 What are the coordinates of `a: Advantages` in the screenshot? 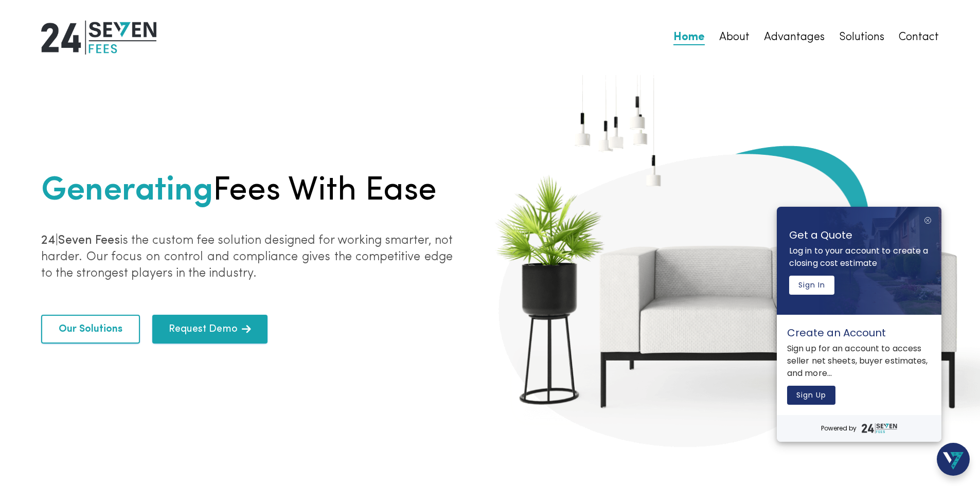 It's located at (795, 38).